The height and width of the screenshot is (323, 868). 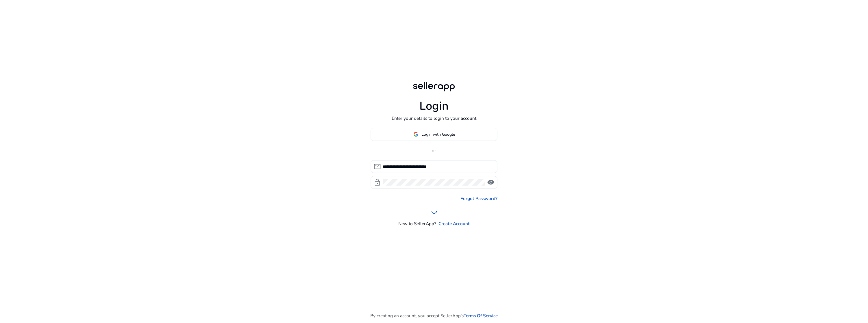 I want to click on span: mail, so click(x=377, y=167).